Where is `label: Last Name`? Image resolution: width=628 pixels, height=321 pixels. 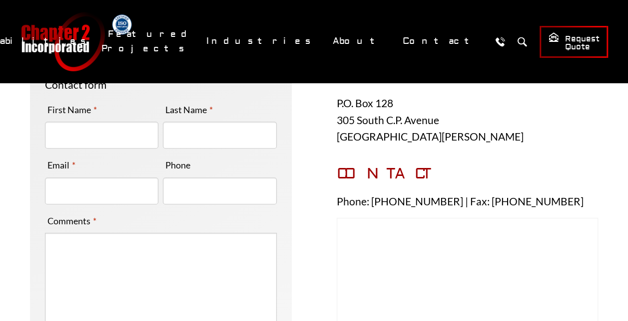
label: Last Name is located at coordinates (189, 110).